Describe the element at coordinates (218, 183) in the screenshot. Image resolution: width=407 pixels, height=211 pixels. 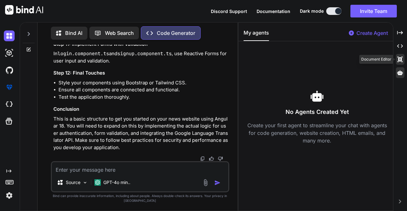
I see `img: icon` at that location.